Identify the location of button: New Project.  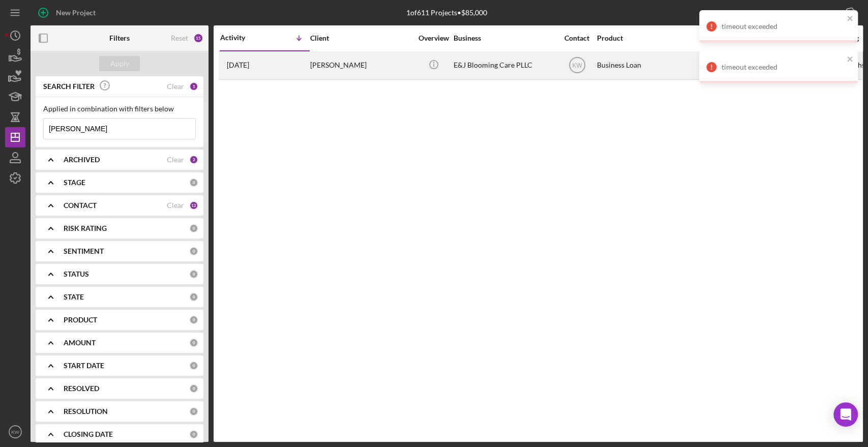
(68, 12).